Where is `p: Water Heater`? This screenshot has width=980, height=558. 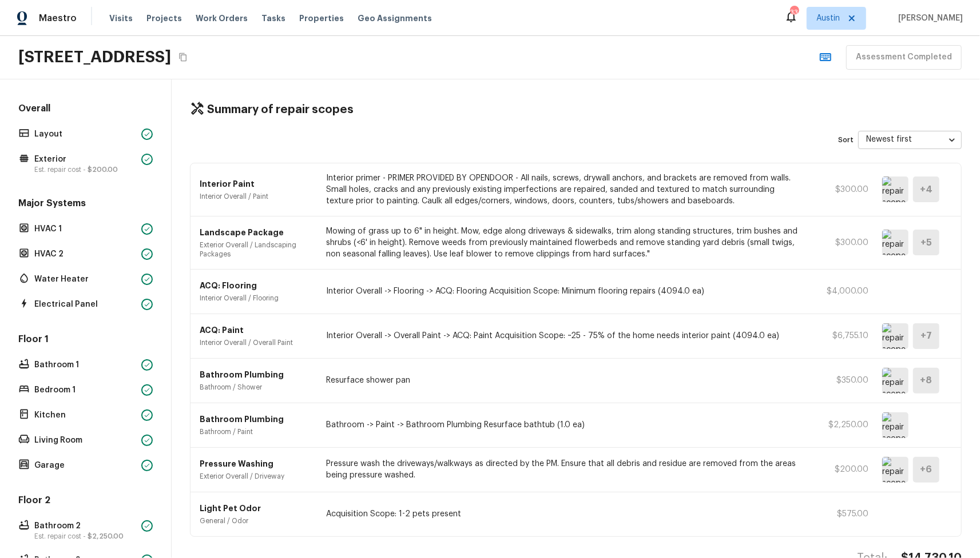
p: Water Heater is located at coordinates (85, 279).